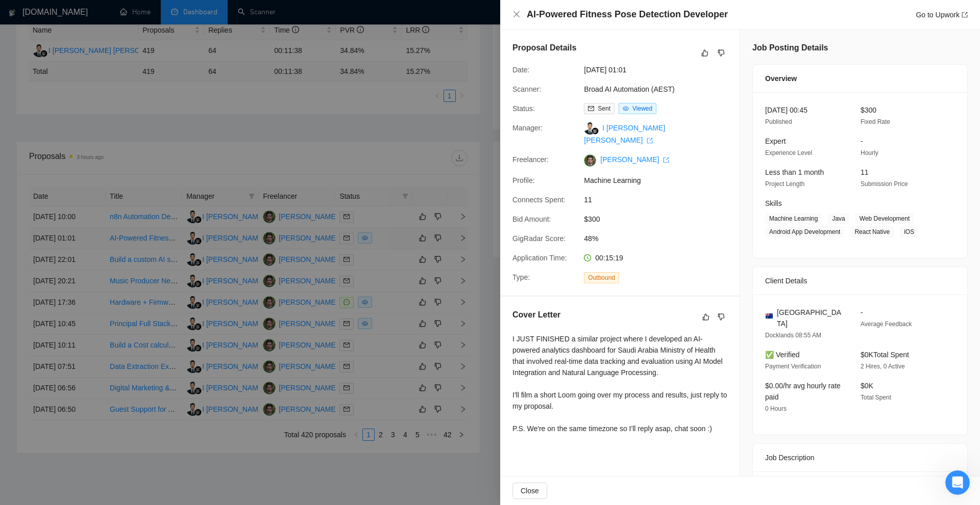 The height and width of the screenshot is (505, 980). Describe the element at coordinates (527, 89) in the screenshot. I see `span: Scanner:` at that location.